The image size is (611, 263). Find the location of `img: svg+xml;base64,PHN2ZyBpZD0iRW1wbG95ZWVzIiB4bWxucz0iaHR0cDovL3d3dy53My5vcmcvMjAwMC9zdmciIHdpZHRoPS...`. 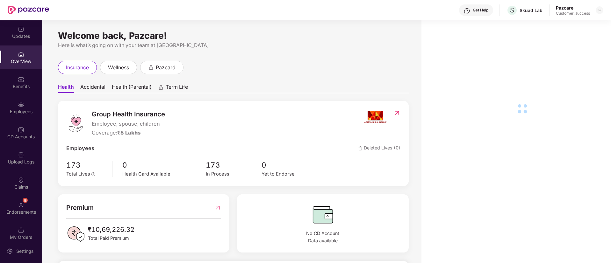

img: svg+xml;base64,PHN2ZyBpZD0iRW1wbG95ZWVzIiB4bWxucz0iaHR0cDovL3d3dy53My5vcmcvMjAwMC9zdmciIHdpZHRoPS... is located at coordinates (21, 105).